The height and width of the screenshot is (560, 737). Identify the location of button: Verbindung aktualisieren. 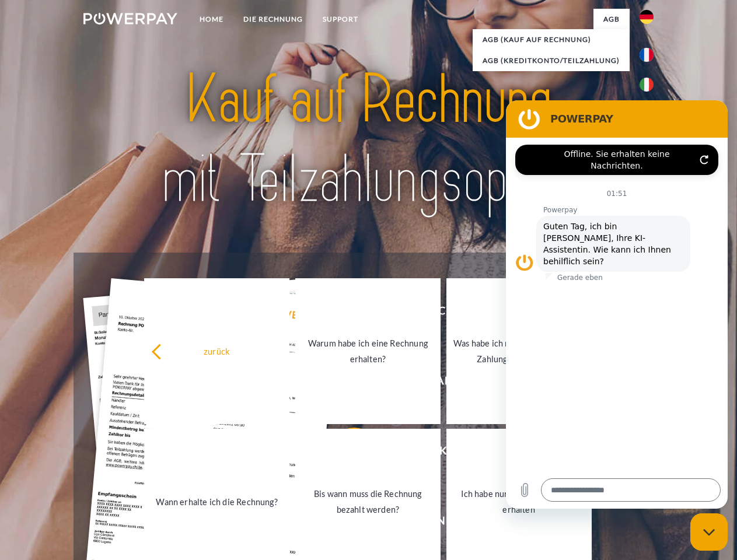
(198, 60).